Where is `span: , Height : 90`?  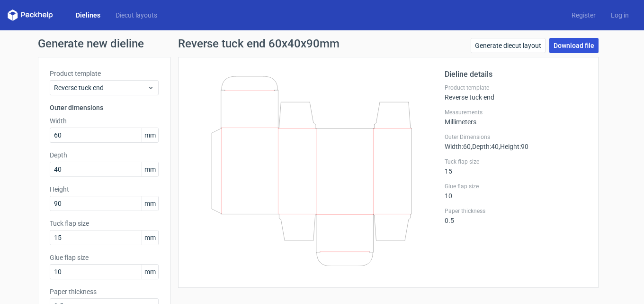 span: , Height : 90 is located at coordinates (514, 146).